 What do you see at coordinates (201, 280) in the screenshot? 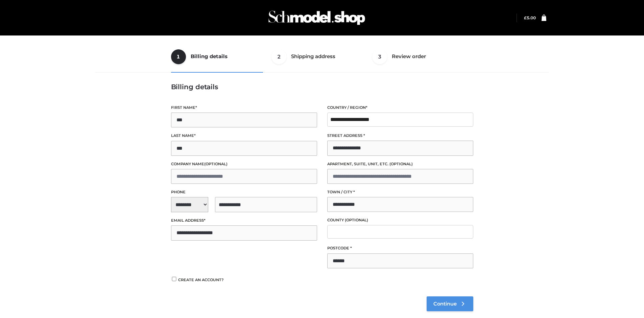
I see `span: Create an account?` at bounding box center [201, 280].